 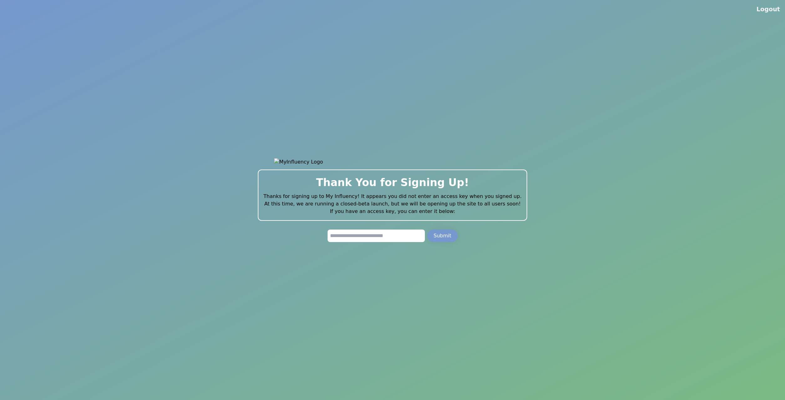 What do you see at coordinates (393, 162) in the screenshot?
I see `img: MyInfluency Logo` at bounding box center [393, 162].